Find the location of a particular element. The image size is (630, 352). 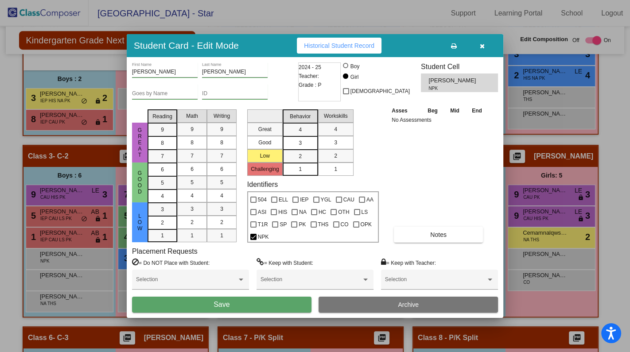

label: = Keep with Student: is located at coordinates (285, 263).